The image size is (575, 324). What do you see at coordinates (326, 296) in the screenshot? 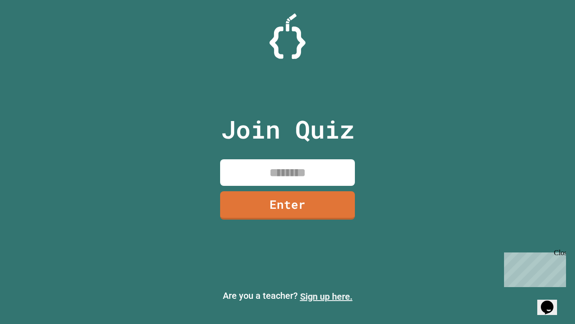
I see `a: Sign up here.` at bounding box center [326, 296].